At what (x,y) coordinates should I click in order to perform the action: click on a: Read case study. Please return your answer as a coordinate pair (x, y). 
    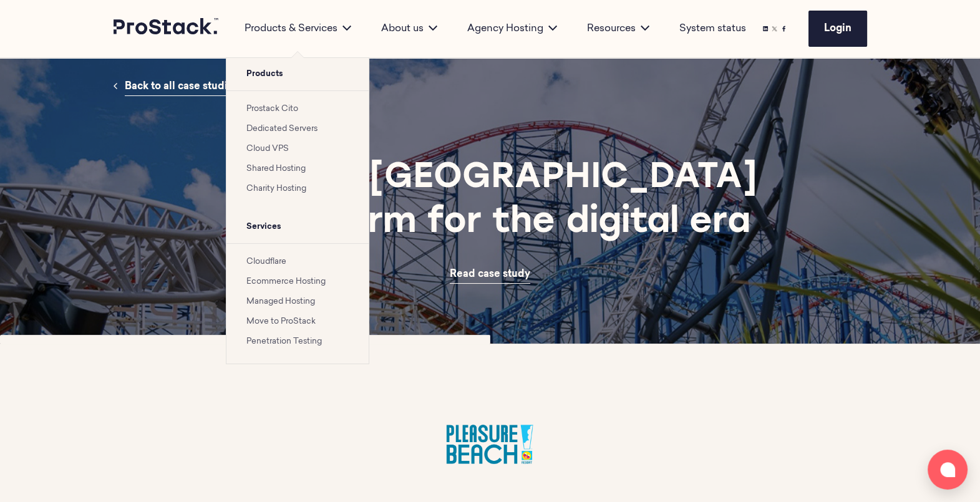
    Looking at the image, I should click on (490, 275).